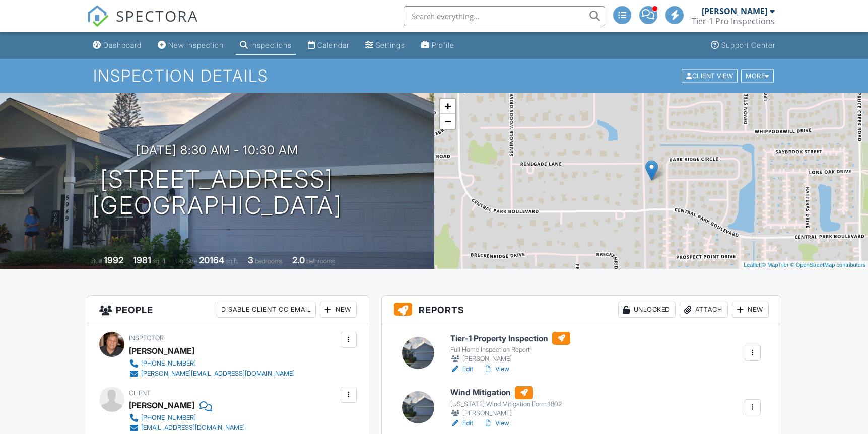 The width and height of the screenshot is (868, 434). Describe the element at coordinates (748, 45) in the screenshot. I see `div: Support Center` at that location.